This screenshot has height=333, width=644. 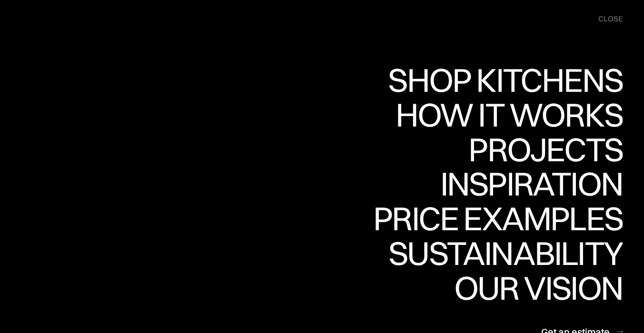 I want to click on div: menu, so click(x=606, y=19).